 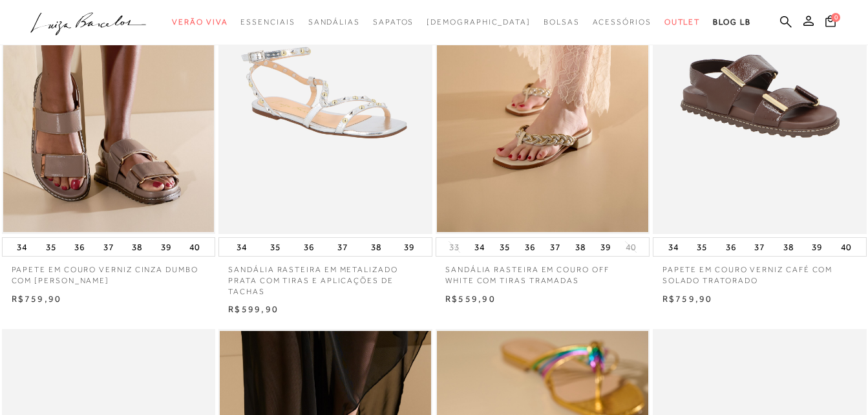 I want to click on span: Outlet, so click(x=683, y=22).